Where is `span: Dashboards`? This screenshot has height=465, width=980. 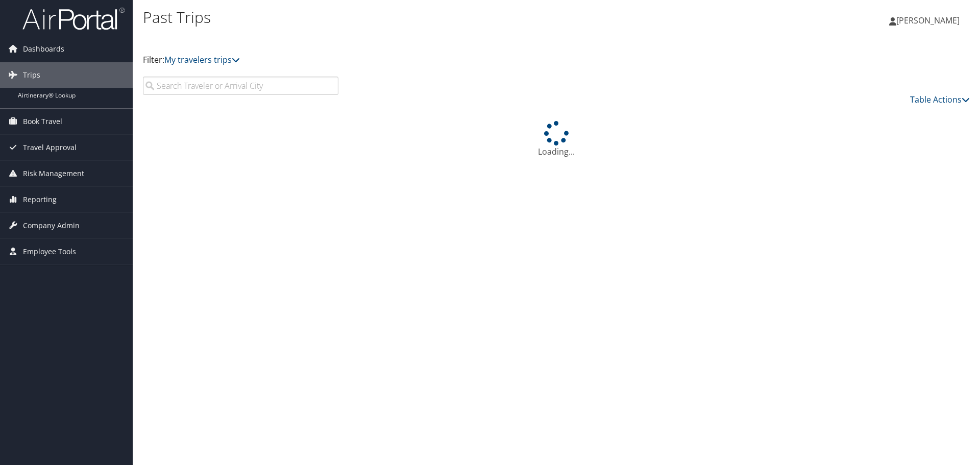
span: Dashboards is located at coordinates (43, 49).